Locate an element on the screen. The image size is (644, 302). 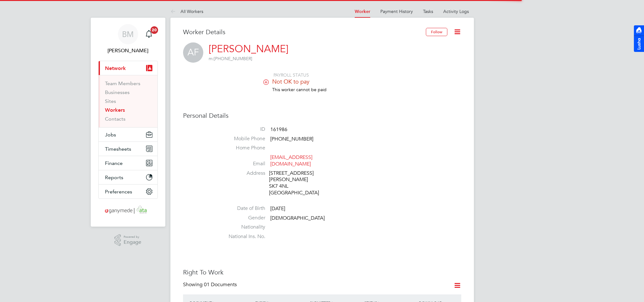
label: Nationality is located at coordinates (243, 227).